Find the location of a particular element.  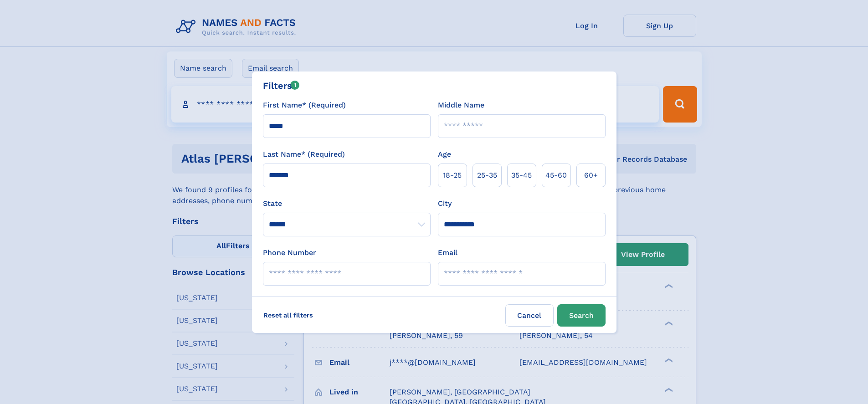

span: 18‑25 is located at coordinates (452, 175).